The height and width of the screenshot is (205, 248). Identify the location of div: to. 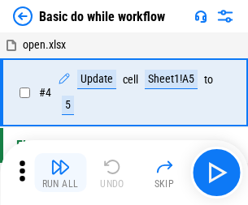
(208, 80).